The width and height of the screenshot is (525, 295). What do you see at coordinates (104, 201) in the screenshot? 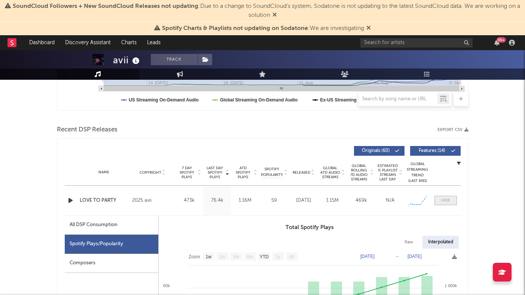
I see `a: LOVE TO PARTY` at bounding box center [104, 201].